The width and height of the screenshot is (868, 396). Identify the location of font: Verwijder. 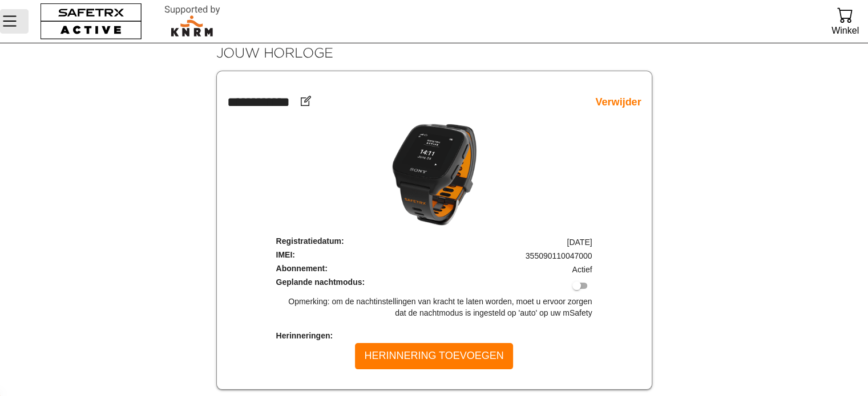
(618, 102).